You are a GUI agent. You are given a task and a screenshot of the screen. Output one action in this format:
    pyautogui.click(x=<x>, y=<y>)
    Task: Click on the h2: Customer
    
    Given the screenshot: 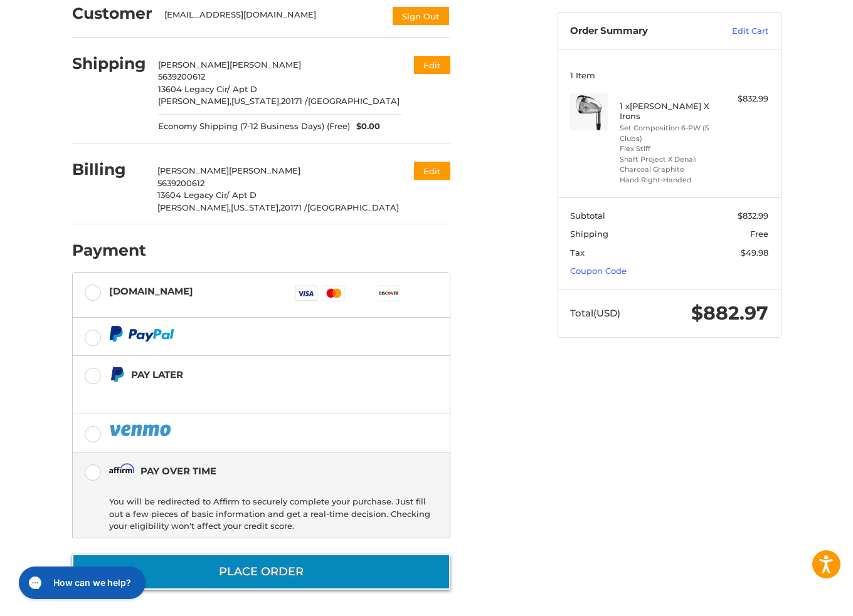 What is the action you would take?
    pyautogui.click(x=112, y=14)
    